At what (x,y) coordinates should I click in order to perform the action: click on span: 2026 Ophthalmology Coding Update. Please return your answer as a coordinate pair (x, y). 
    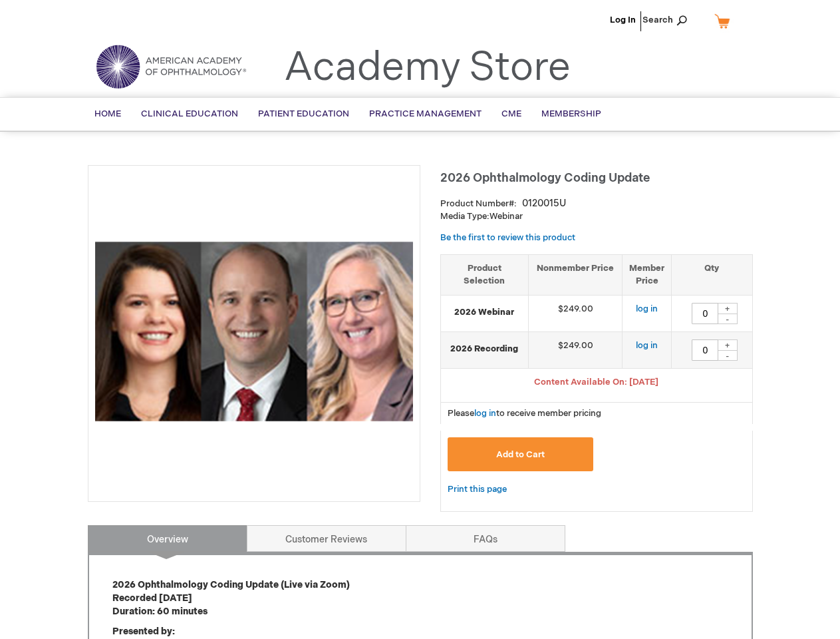
    Looking at the image, I should click on (544, 178).